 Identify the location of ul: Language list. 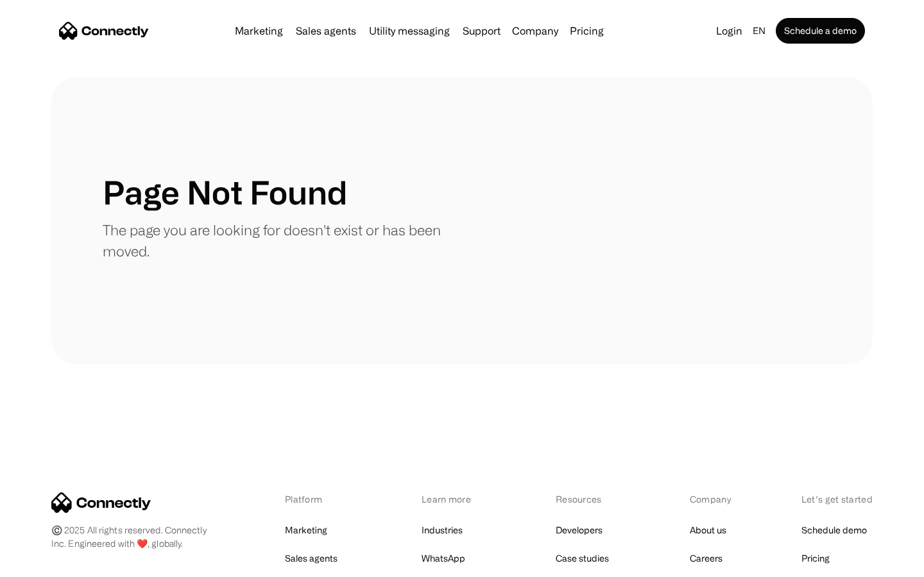
(51, 564).